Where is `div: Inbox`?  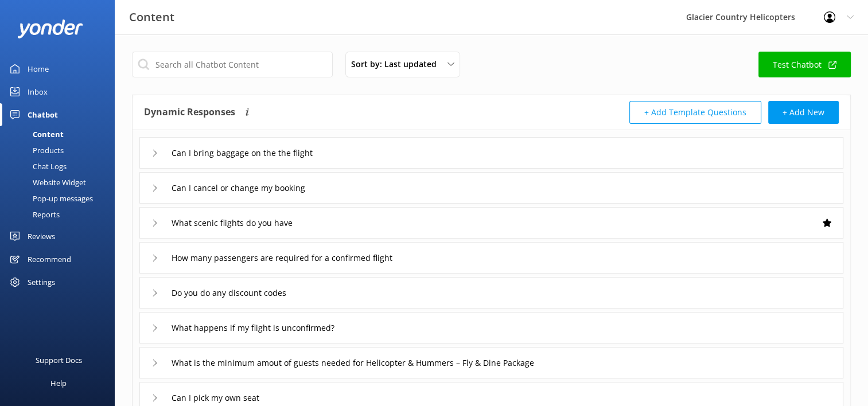 div: Inbox is located at coordinates (37, 92).